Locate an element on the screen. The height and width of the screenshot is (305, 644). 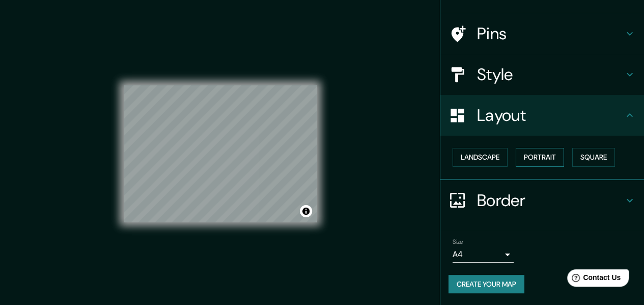
div: Pins is located at coordinates (542, 34).